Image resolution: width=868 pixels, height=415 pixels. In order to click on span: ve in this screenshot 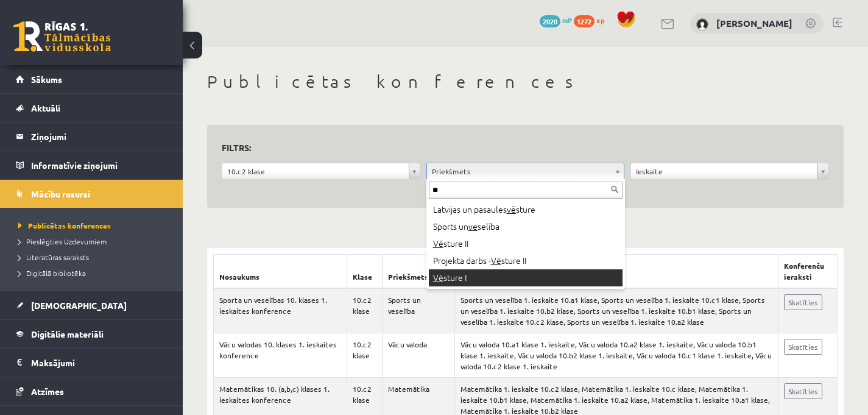, I will do `click(473, 226)`.